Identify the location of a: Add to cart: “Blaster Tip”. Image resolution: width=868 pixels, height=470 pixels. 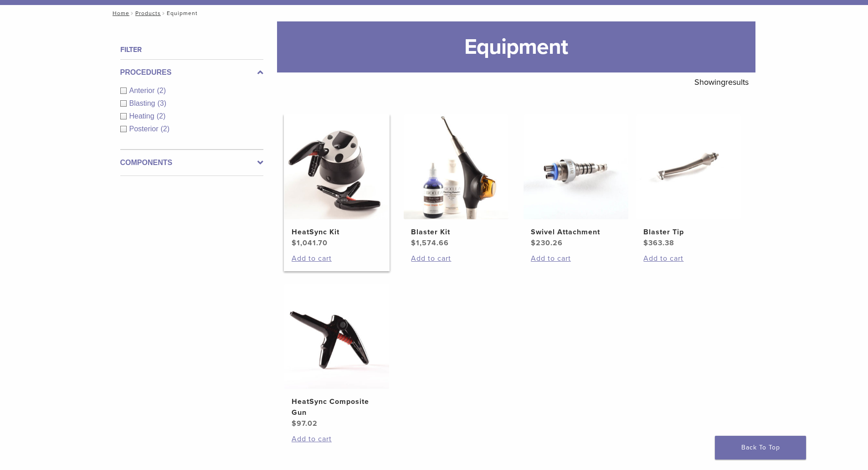
(688, 259).